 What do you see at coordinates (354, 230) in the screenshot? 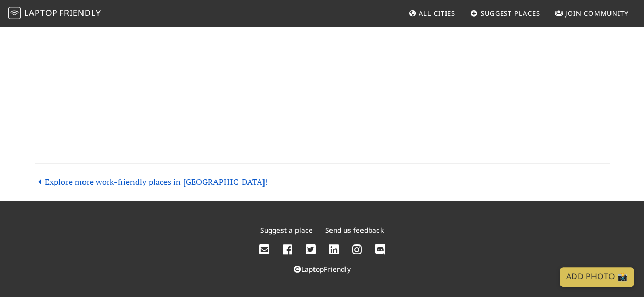
I see `a: Send us feedback` at bounding box center [354, 230].